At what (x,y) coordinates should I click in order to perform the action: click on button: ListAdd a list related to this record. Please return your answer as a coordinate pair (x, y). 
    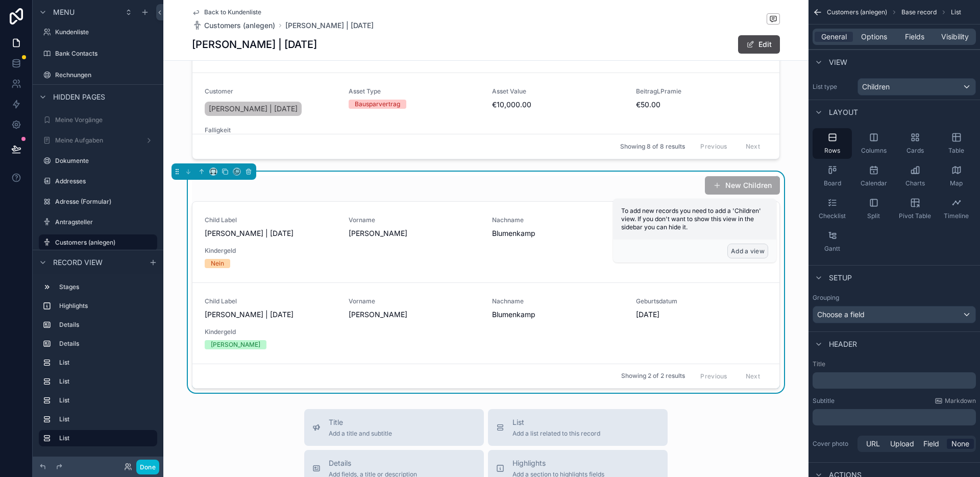
    Looking at the image, I should click on (577, 427).